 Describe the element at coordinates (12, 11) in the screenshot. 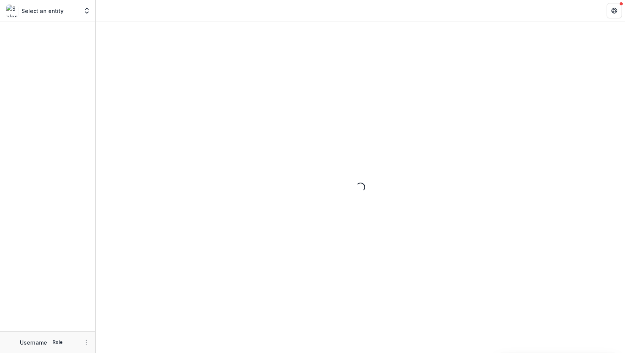

I see `img: Select an entity` at that location.